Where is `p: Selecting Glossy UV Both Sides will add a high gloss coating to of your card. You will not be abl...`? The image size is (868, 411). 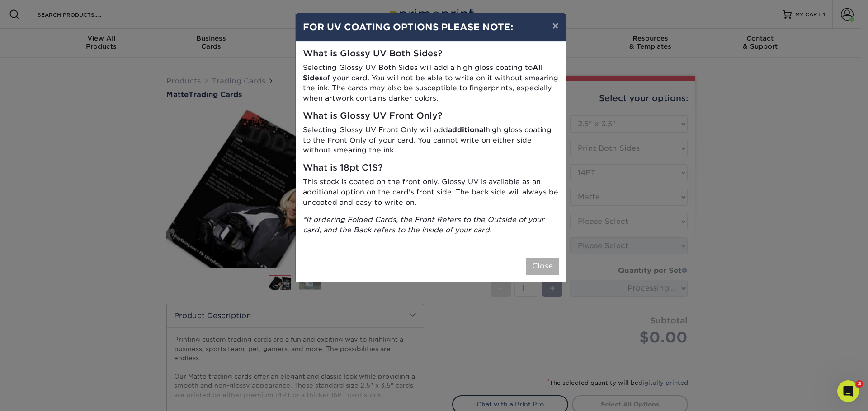
p: Selecting Glossy UV Both Sides will add a high gloss coating to of your card. You will not be abl... is located at coordinates (431, 83).